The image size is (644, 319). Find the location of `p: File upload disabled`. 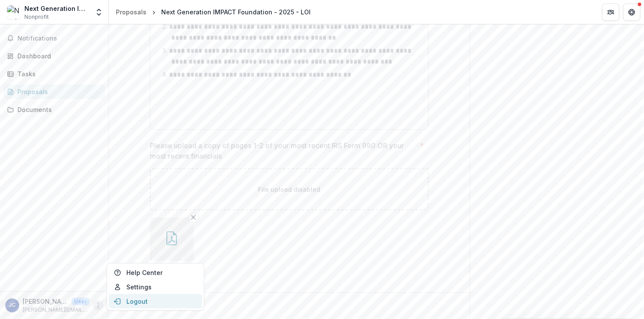

p: File upload disabled is located at coordinates (290, 189).